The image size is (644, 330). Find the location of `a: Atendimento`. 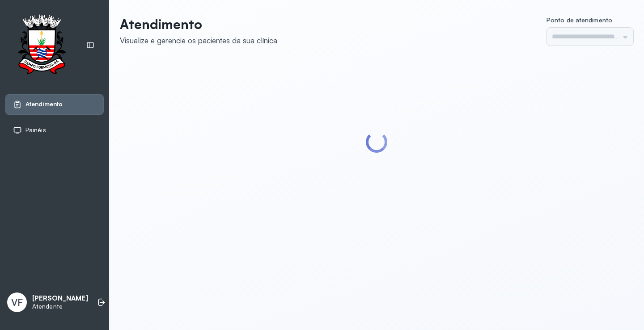

a: Atendimento is located at coordinates (54, 105).